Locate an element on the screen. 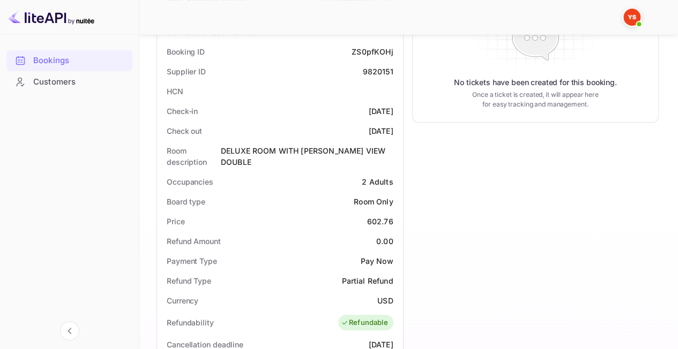 This screenshot has height=349, width=678. img: Yandex Support is located at coordinates (631, 17).